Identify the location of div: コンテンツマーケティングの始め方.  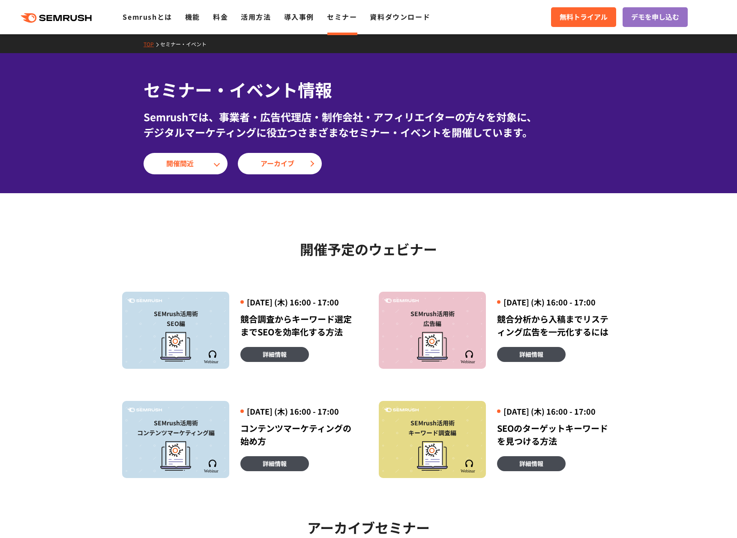
(299, 435).